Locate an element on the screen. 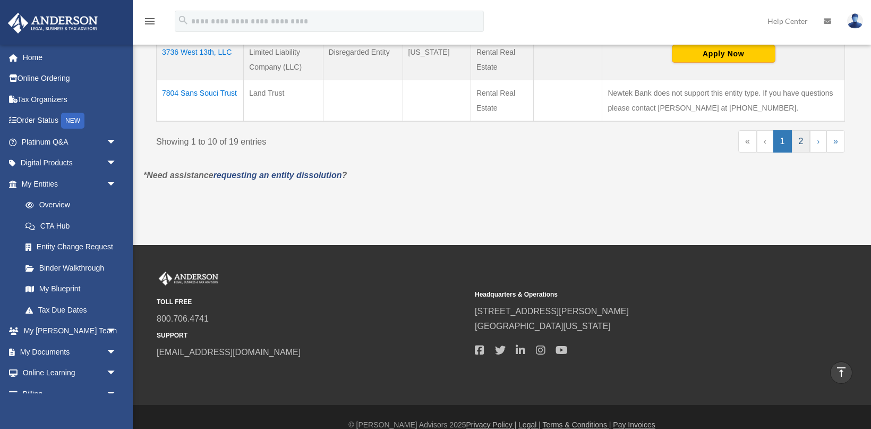  i: vertical_align_top is located at coordinates (841, 372).